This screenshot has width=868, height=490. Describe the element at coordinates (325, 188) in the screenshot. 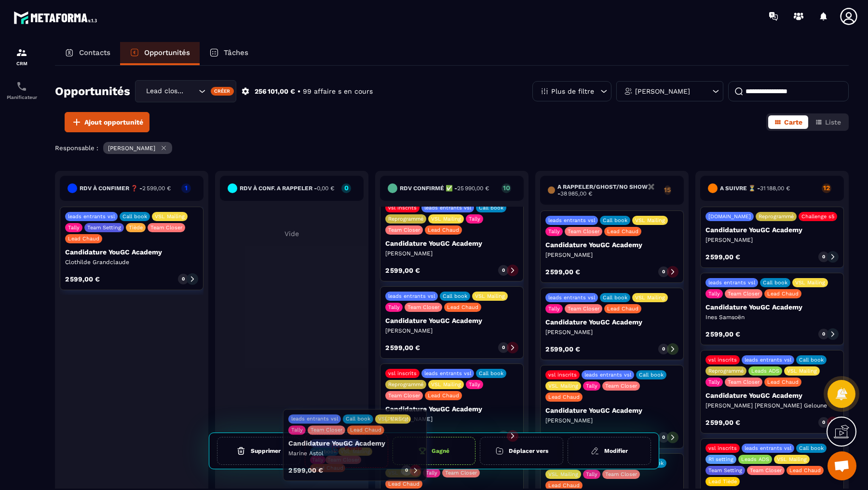

I see `span: 0,00 €` at that location.